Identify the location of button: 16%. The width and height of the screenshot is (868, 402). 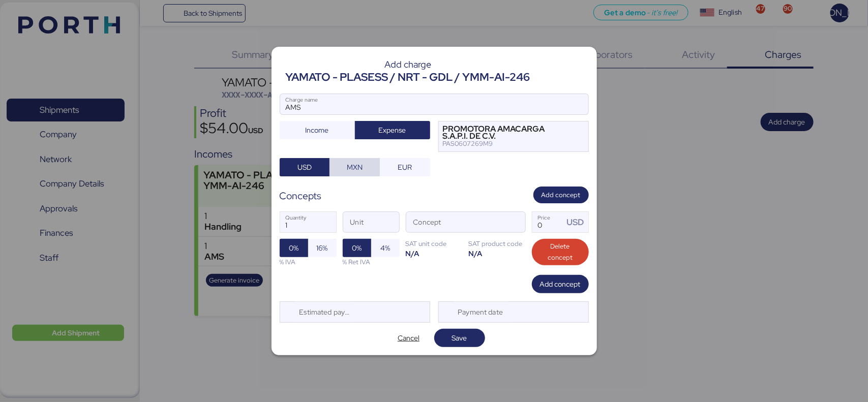
(322, 248).